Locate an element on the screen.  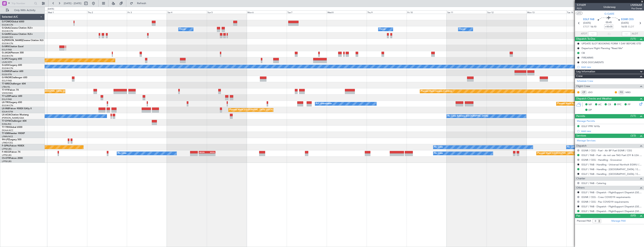
span: F-GPNJ is located at coordinates (6, 146).